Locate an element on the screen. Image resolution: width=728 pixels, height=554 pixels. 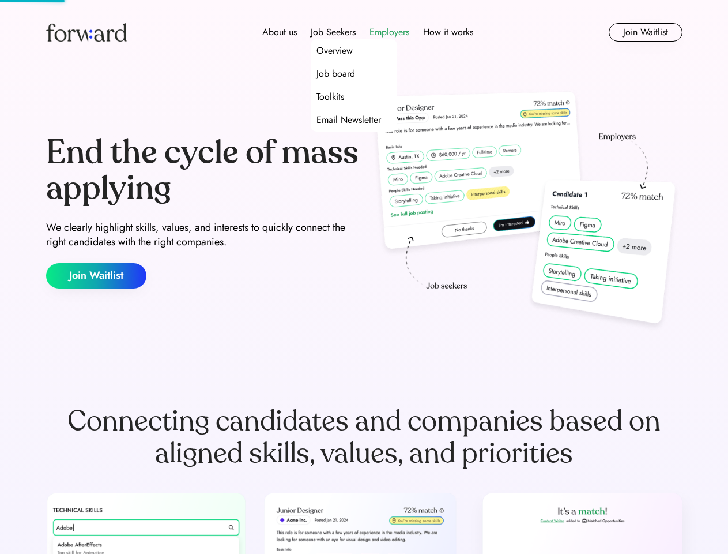
div: Overview is located at coordinates (335, 51).